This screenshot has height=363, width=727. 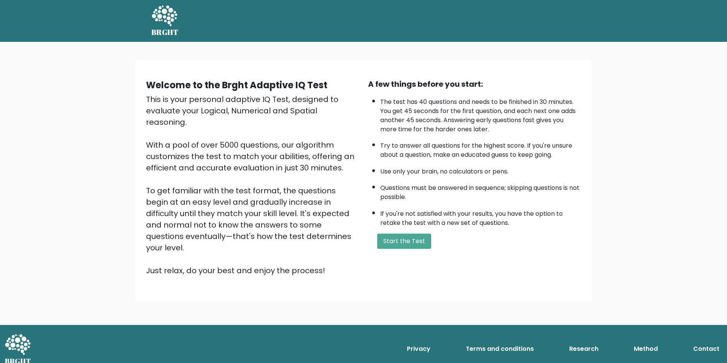 What do you see at coordinates (481, 148) in the screenshot?
I see `li: Try to answer all questions for the highest score. If you're unsure about a question, make an edu...` at bounding box center [481, 148].